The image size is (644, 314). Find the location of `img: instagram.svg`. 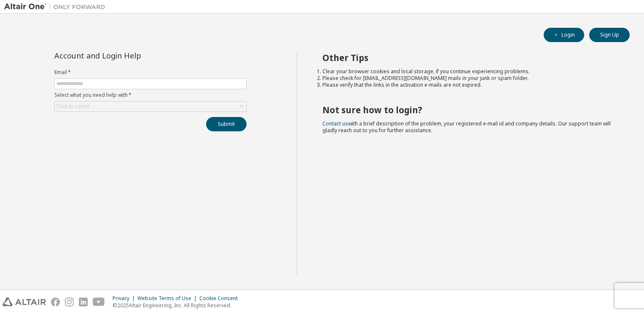

img: instagram.svg is located at coordinates (69, 302).